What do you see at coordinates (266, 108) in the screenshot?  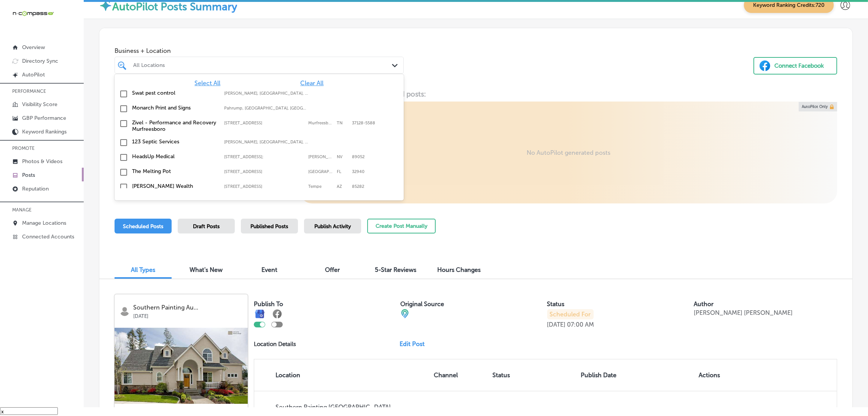 I see `label: Pahrump, NV, USA | Whitney, NV, USA | Mesquite, NV, USA | Paradise, NV, USA | Henderson, NV, USA ...` at bounding box center [266, 108].